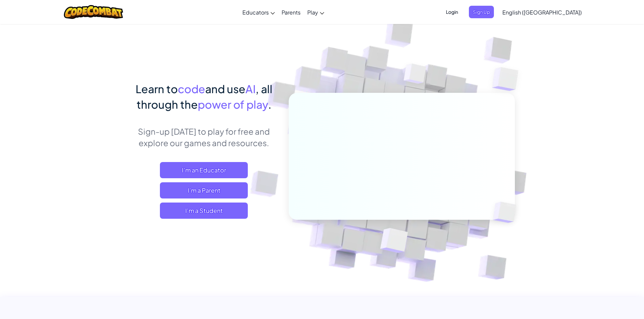  I want to click on a: I'm an Educator, so click(204, 170).